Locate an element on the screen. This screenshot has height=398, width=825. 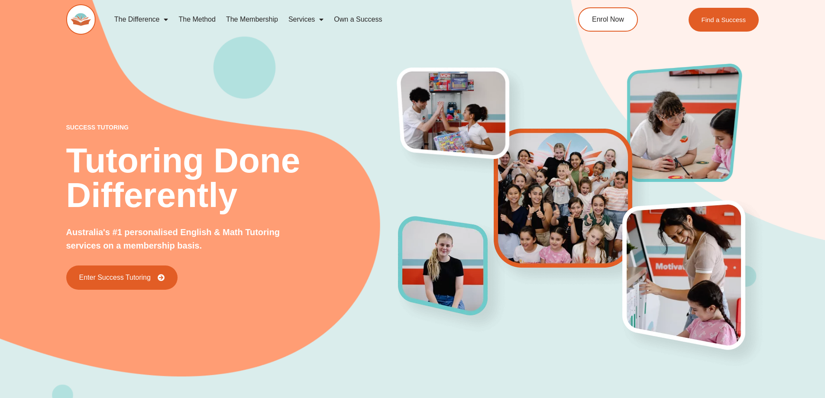
a: The Difference is located at coordinates (141, 19).